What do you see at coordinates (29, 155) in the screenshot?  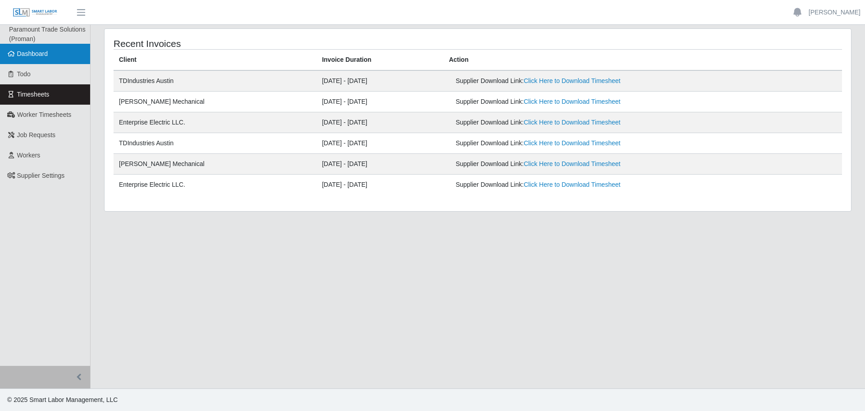 I see `span: Workers` at bounding box center [29, 155].